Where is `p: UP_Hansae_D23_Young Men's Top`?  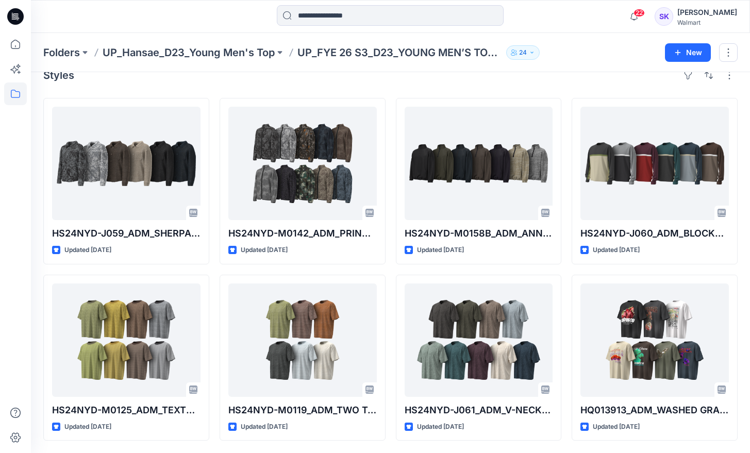
p: UP_Hansae_D23_Young Men's Top is located at coordinates (189, 53).